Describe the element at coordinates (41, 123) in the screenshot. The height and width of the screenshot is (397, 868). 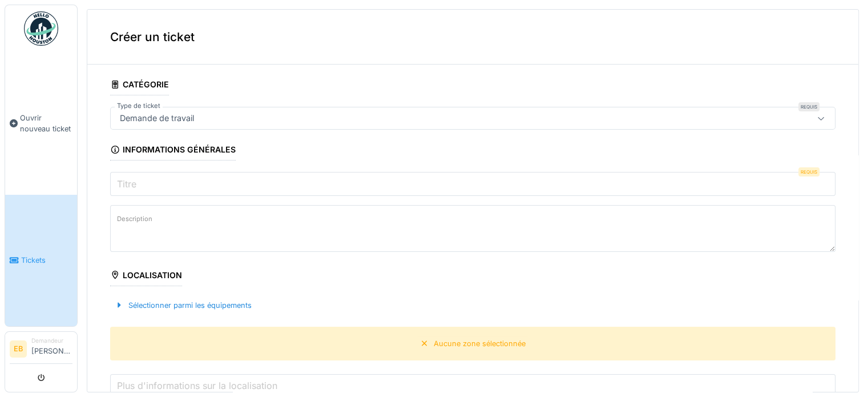
I see `a: Ouvrir nouveau ticket` at that location.